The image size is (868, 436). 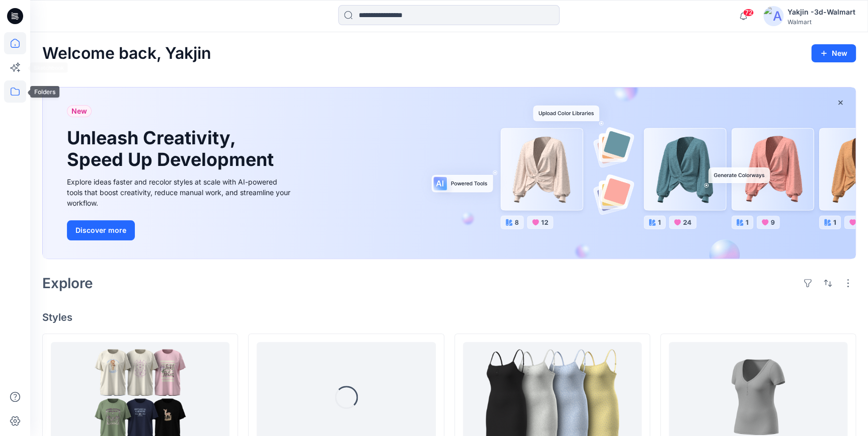 I want to click on div: Explore ideas faster and recolor styles at scale with AI-powered tools that boost creativity, red..., so click(x=180, y=192).